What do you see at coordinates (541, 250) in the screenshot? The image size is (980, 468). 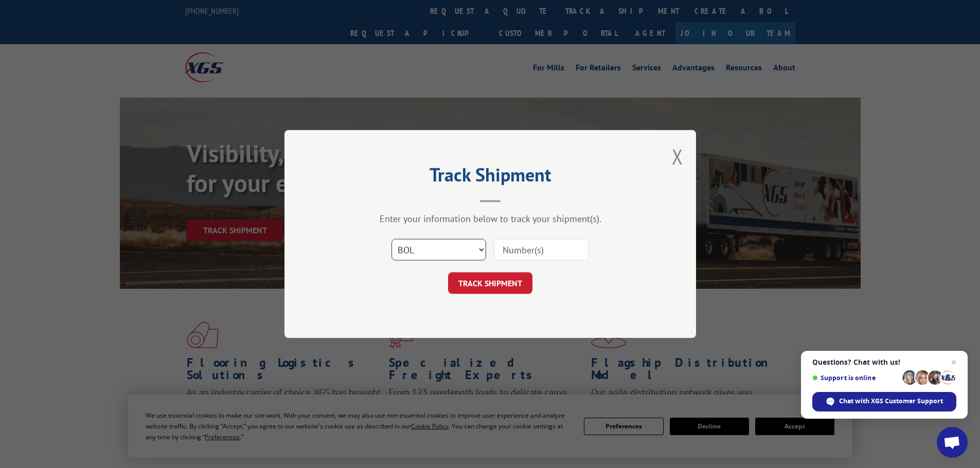 I see `input: Number(s)` at bounding box center [541, 250].